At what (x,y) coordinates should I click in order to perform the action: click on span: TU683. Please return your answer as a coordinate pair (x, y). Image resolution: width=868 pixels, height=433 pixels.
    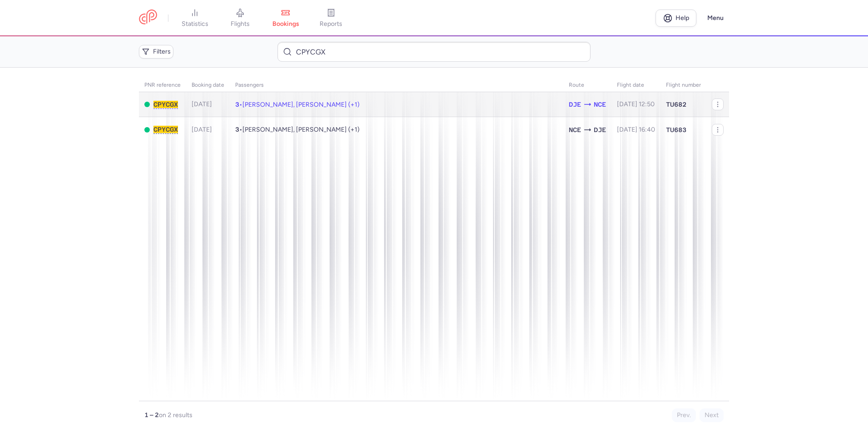
    Looking at the image, I should click on (676, 130).